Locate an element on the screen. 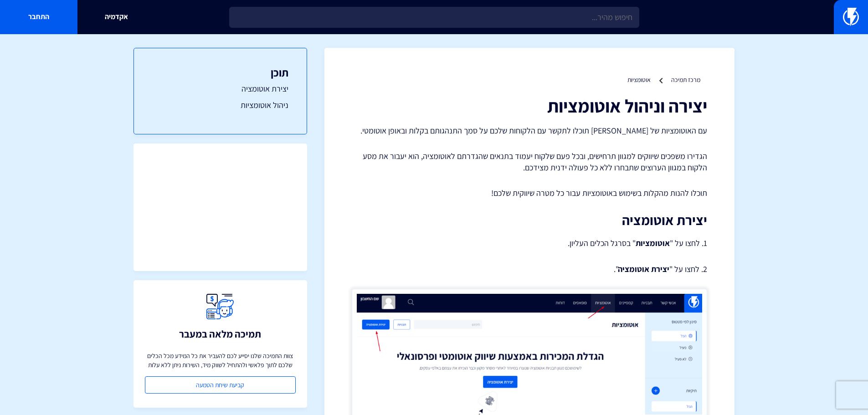  p: 2. לחצו על " ". is located at coordinates (529, 269).